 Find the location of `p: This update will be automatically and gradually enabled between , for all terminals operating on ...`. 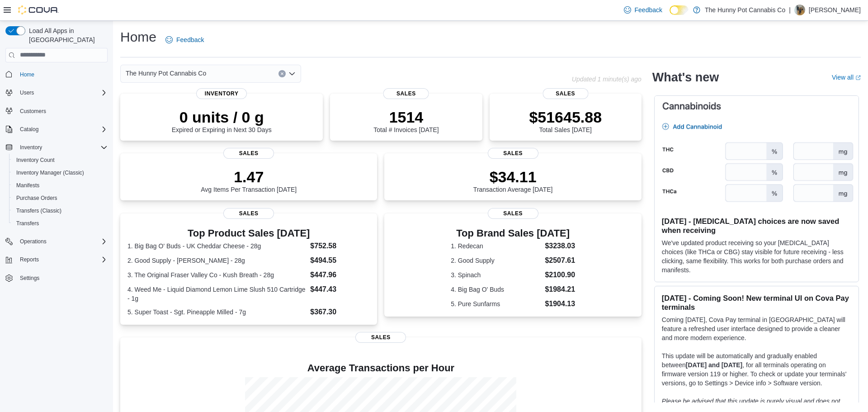

p: This update will be automatically and gradually enabled between , for all terminals operating on ... is located at coordinates (756, 369).